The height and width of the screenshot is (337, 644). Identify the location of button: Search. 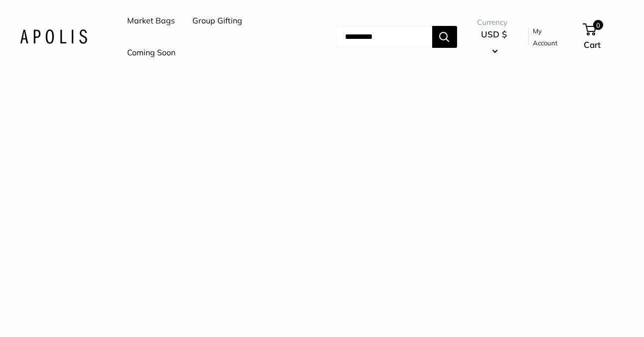
(445, 37).